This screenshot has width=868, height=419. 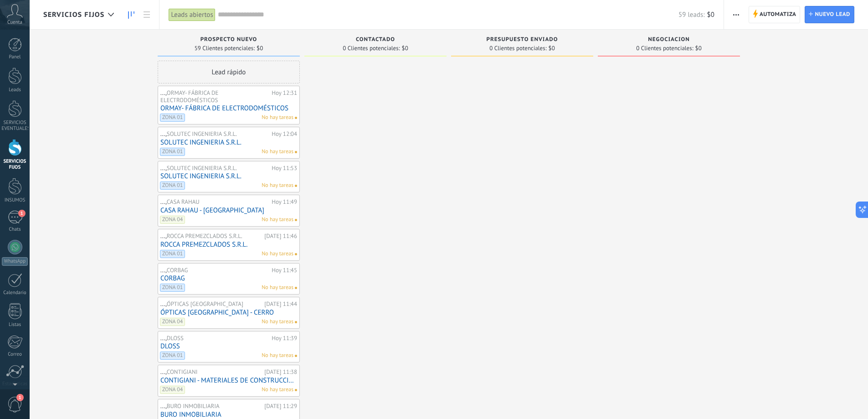 What do you see at coordinates (15, 165) in the screenshot?
I see `div: SERVICIOS FIJOS` at bounding box center [15, 165].